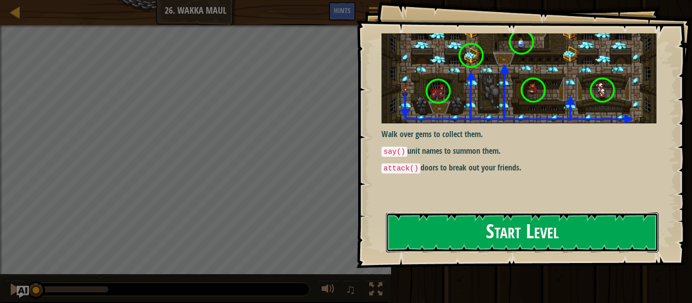 This screenshot has width=692, height=303. I want to click on button: Adjust volume, so click(328, 291).